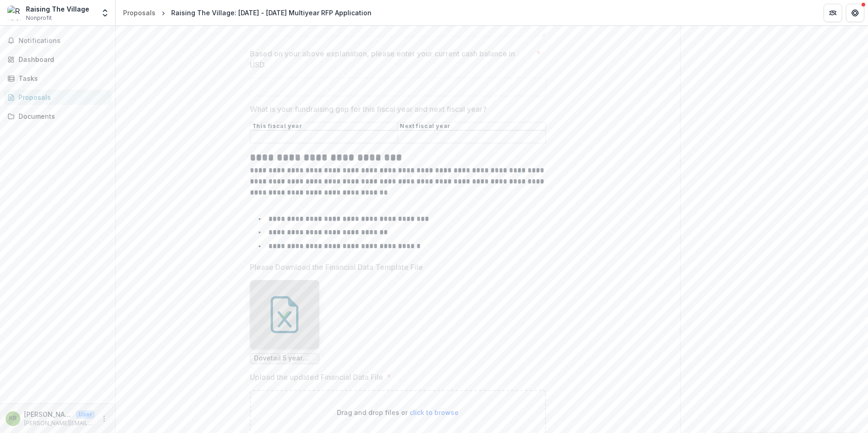 This screenshot has height=433, width=868. What do you see at coordinates (39, 18) in the screenshot?
I see `span: Nonprofit` at bounding box center [39, 18].